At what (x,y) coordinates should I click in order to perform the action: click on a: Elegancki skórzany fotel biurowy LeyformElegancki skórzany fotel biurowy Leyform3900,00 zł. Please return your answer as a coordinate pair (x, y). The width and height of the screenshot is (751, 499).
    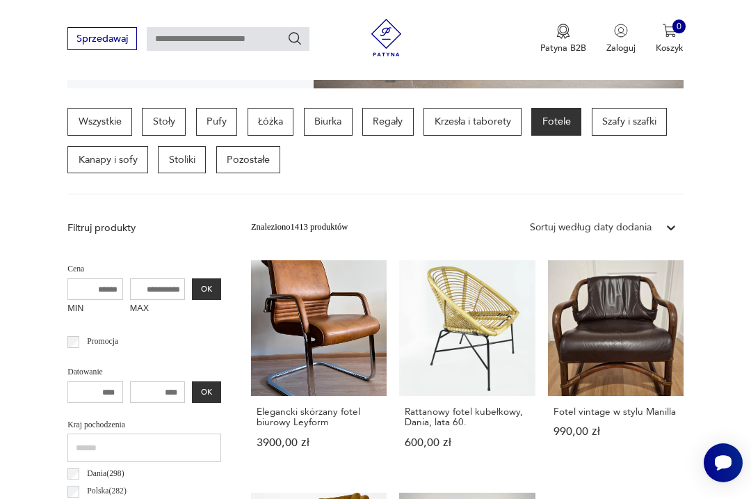
    Looking at the image, I should click on (319, 366).